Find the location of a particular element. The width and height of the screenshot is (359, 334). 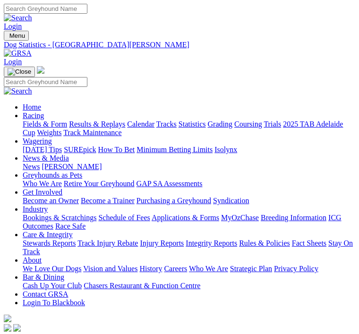

a: Grading is located at coordinates (220, 124).